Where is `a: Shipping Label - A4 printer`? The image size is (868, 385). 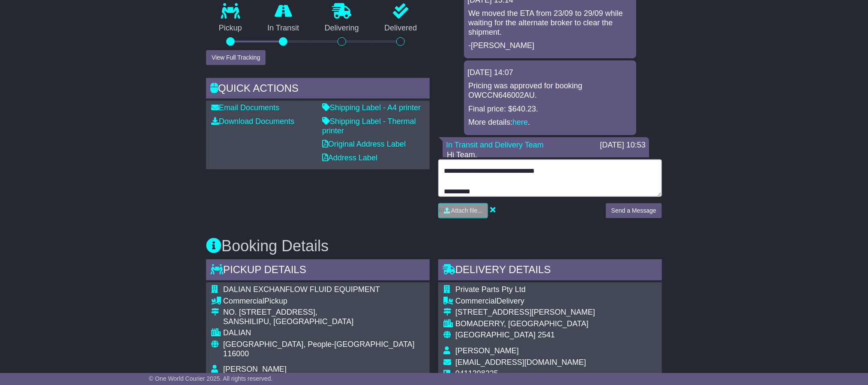 a: Shipping Label - A4 printer is located at coordinates (371, 108).